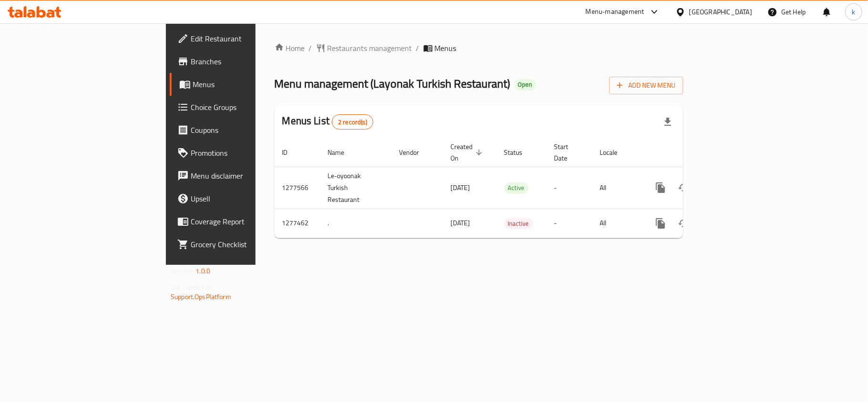 Image resolution: width=868 pixels, height=402 pixels. What do you see at coordinates (240, 244) in the screenshot?
I see `a: Grocery Checklist` at bounding box center [240, 244].